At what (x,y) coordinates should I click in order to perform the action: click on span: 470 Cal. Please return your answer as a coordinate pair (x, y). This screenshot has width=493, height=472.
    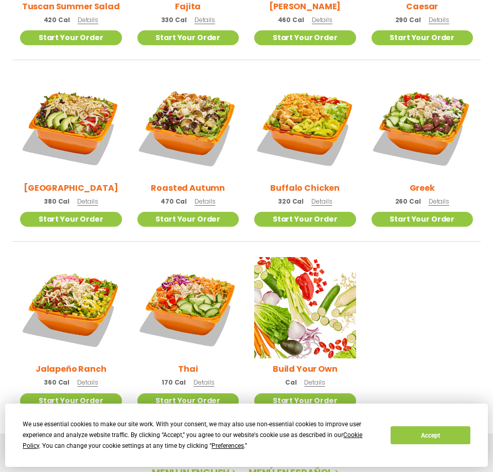
    Looking at the image, I should click on (173, 202).